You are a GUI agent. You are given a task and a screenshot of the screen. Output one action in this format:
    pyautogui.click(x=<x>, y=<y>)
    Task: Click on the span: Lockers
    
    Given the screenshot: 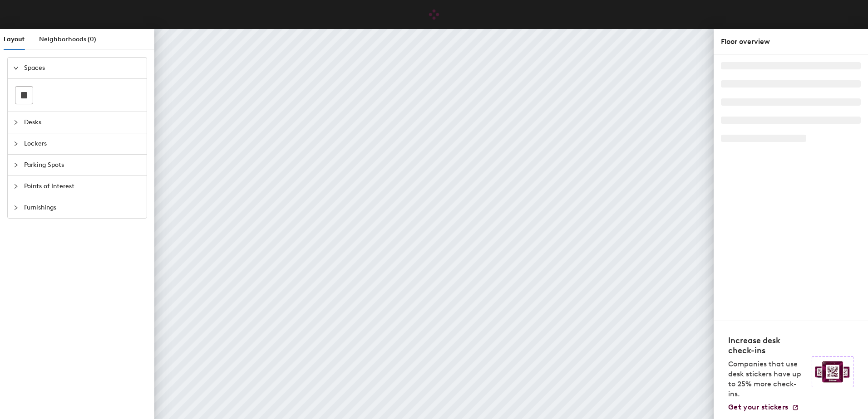 What is the action you would take?
    pyautogui.click(x=83, y=144)
    